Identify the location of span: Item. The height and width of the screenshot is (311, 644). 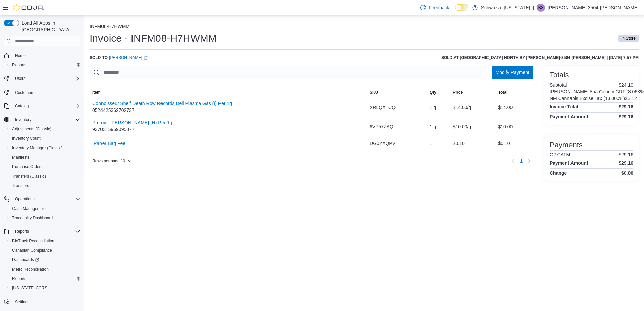
(97, 92).